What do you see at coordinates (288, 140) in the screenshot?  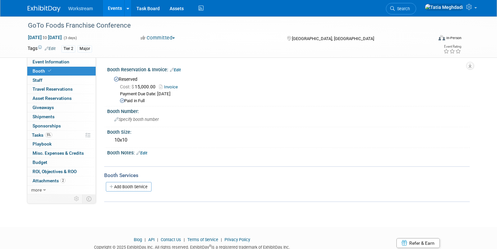 I see `div: 10x10` at bounding box center [288, 140].